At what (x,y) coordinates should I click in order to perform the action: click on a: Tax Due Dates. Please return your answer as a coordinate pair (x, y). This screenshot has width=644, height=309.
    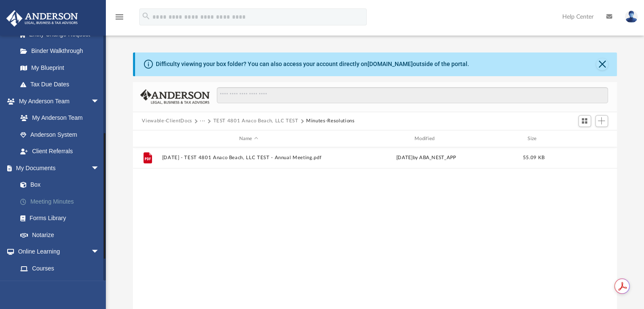
    Looking at the image, I should click on (62, 84).